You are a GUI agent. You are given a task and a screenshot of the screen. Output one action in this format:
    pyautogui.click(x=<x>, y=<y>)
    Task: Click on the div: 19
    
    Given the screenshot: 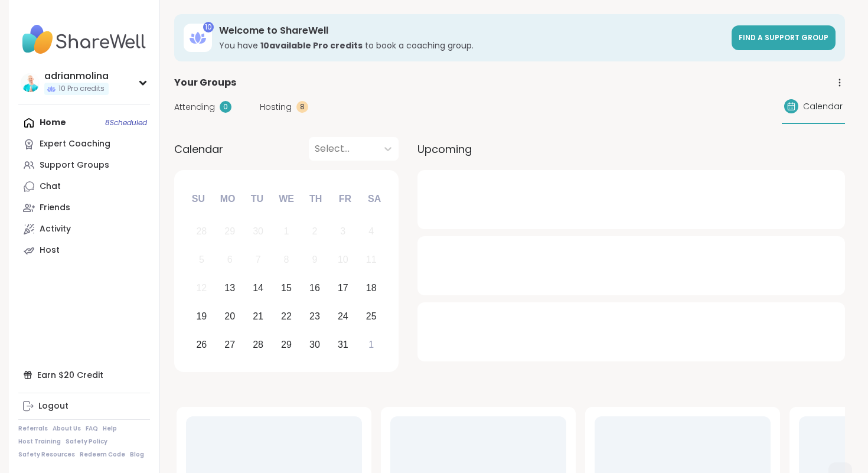 What is the action you would take?
    pyautogui.click(x=201, y=316)
    